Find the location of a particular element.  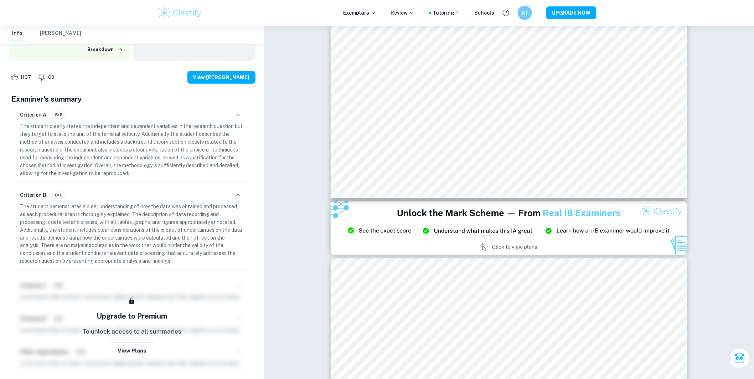

a: Schools is located at coordinates (484, 13).